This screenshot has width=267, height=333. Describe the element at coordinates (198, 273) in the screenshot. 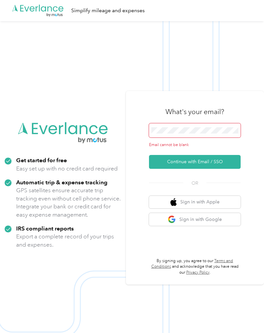

I see `a: Privacy Policy` at that location.